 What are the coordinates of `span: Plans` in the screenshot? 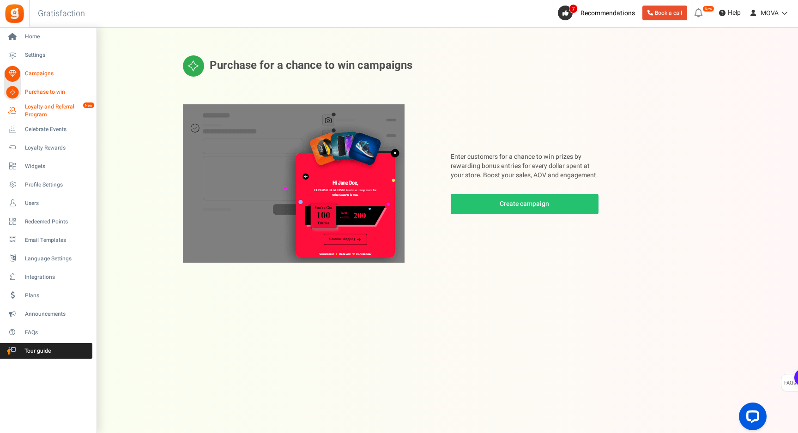 It's located at (57, 296).